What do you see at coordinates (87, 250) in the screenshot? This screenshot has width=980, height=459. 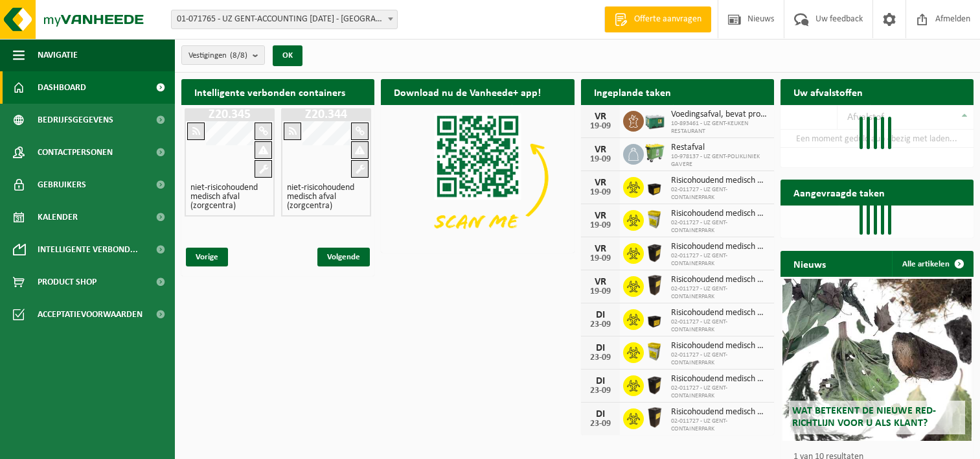 I see `span: Intelligente verbond...` at bounding box center [87, 250].